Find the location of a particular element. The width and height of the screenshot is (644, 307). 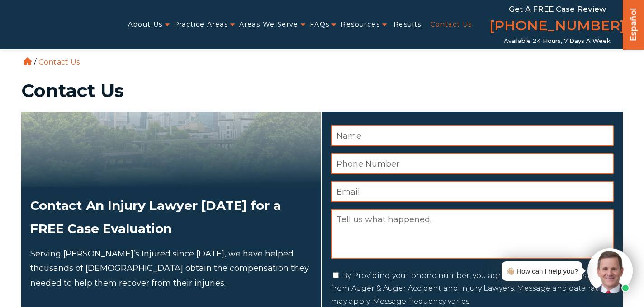

img: Attorneys is located at coordinates (171, 149).